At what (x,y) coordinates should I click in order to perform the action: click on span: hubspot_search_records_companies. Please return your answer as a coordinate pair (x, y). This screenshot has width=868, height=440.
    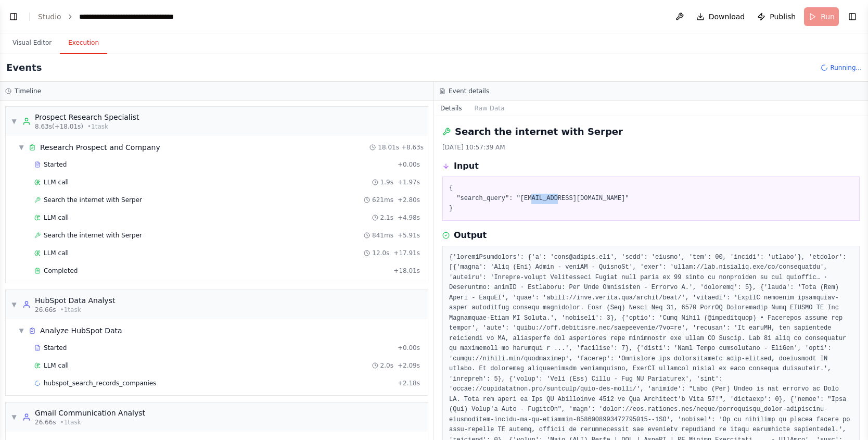
    Looking at the image, I should click on (100, 383).